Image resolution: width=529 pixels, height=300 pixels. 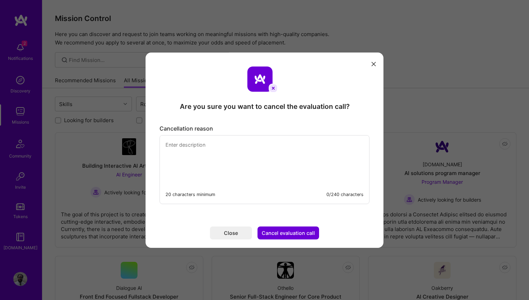 What do you see at coordinates (345, 194) in the screenshot?
I see `div: 0/240 characters` at bounding box center [345, 194].